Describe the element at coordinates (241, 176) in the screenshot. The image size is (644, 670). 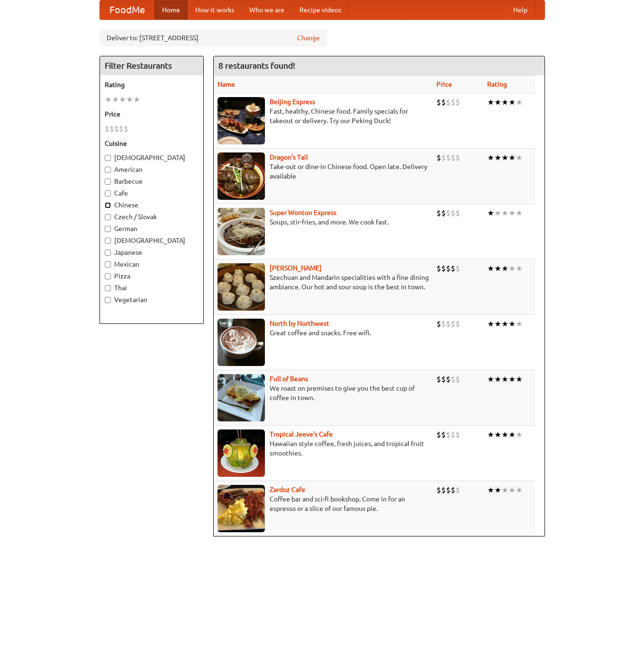
I see `img: dragon.jpg` at that location.